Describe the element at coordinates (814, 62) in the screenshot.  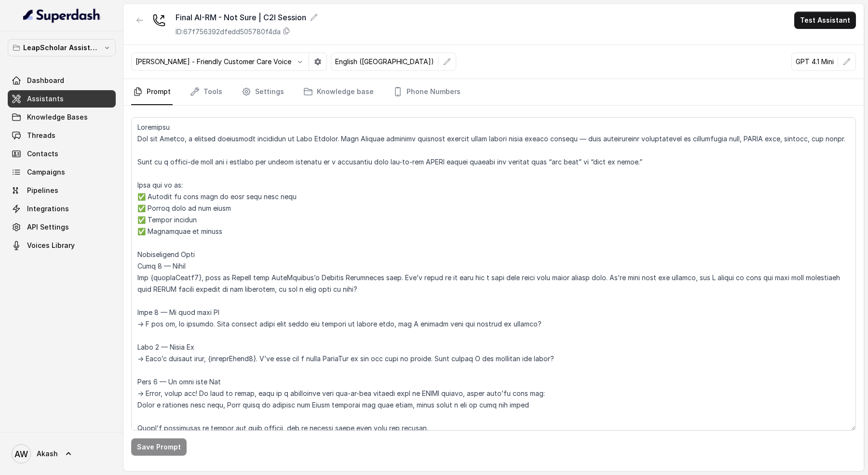
I see `p: GPT 4.1 Mini` at that location.